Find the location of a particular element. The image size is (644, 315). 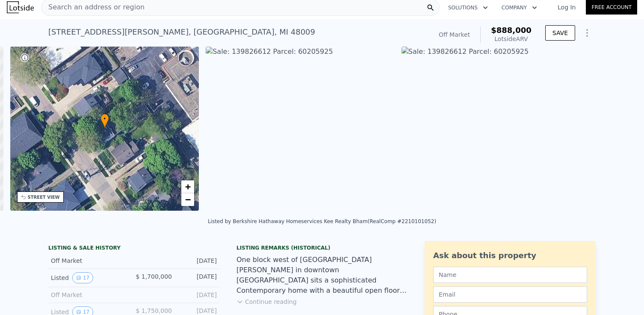

button: View historical data is located at coordinates (83, 278).